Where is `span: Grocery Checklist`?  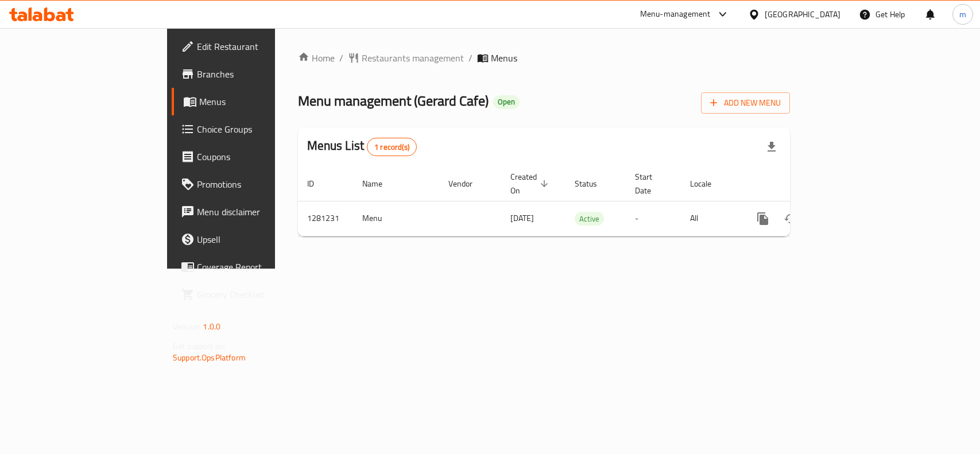 span: Grocery Checklist is located at coordinates (259, 294).